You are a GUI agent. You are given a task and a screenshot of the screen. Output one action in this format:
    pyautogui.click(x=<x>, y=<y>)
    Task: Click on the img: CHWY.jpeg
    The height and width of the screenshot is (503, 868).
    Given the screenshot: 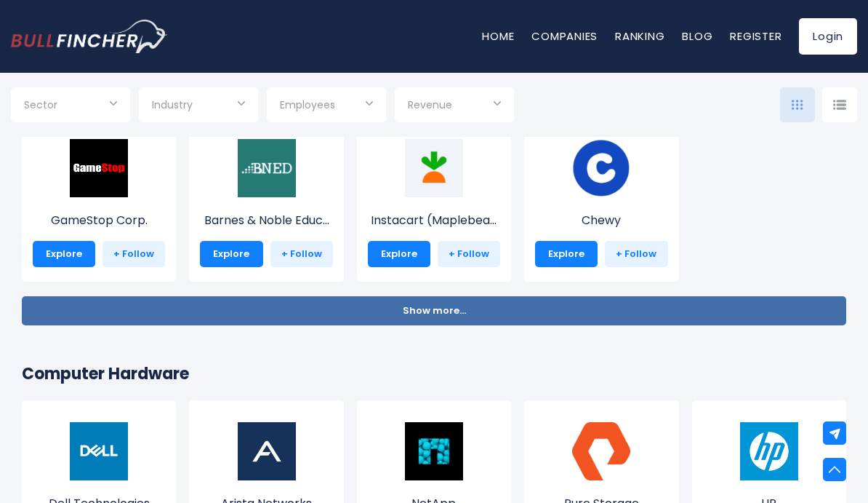 What is the action you would take?
    pyautogui.click(x=601, y=168)
    